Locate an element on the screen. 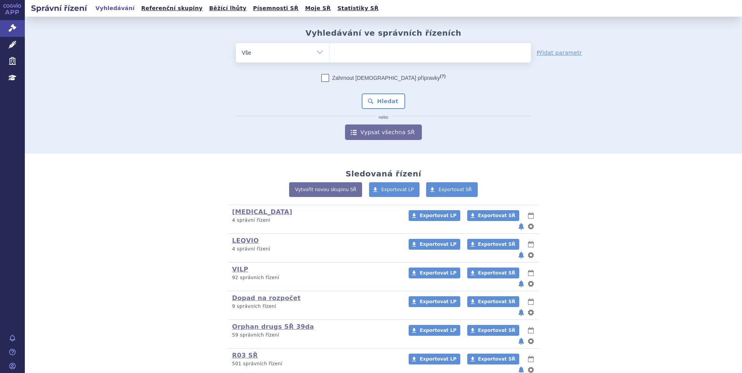 The image size is (742, 373). a: Vytvořit novou skupinu SŘ is located at coordinates (326, 190).